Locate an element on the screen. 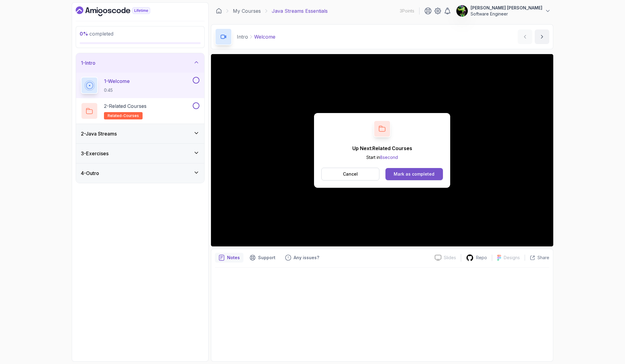 Image resolution: width=625 pixels, height=364 pixels. button: Cancel is located at coordinates (350, 174).